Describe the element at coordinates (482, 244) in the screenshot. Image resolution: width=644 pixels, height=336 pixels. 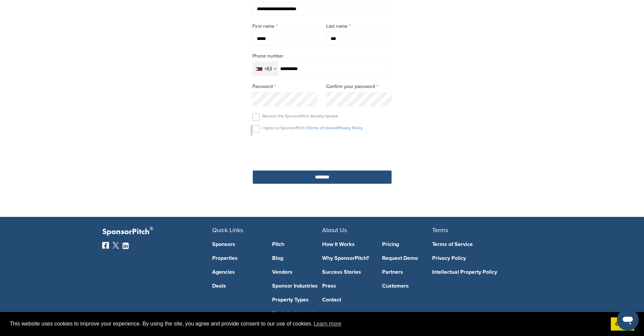
I see `a: Terms of Service` at that location.